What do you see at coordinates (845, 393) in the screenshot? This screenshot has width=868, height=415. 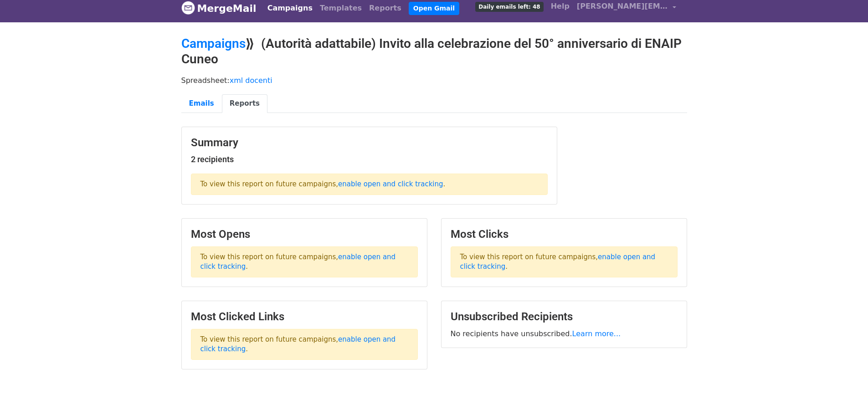 I see `div: Widget chat` at bounding box center [845, 393].